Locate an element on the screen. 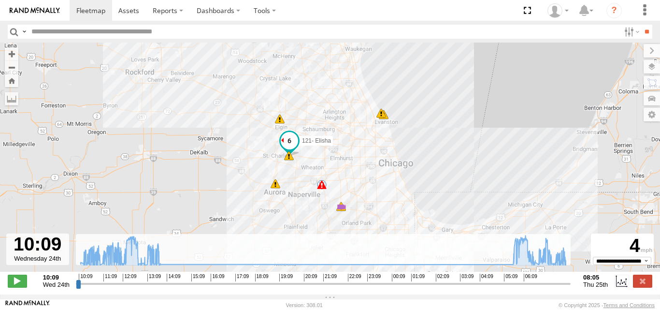 This screenshot has height=310, width=660. label: Map Settings is located at coordinates (652, 115).